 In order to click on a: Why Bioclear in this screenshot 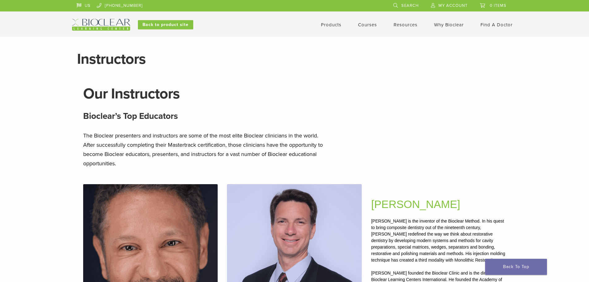, I will do `click(449, 25)`.